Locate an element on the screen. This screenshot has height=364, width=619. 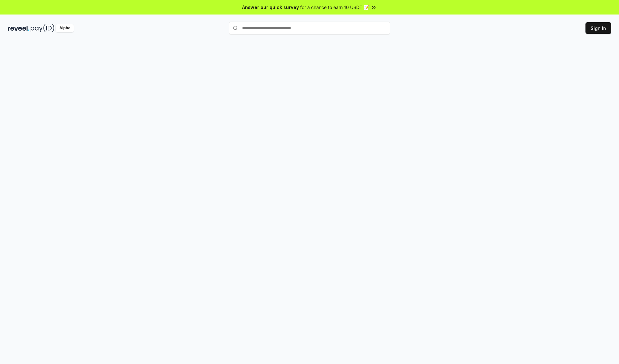
span: Answer our quick survey is located at coordinates (270, 7).